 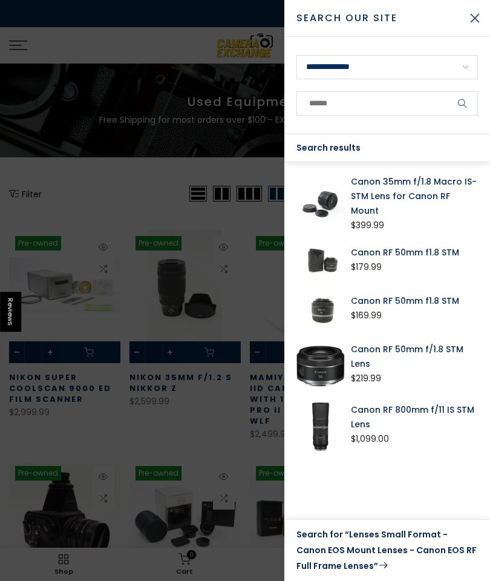 What do you see at coordinates (378, 18) in the screenshot?
I see `span: Search Our Site` at bounding box center [378, 18].